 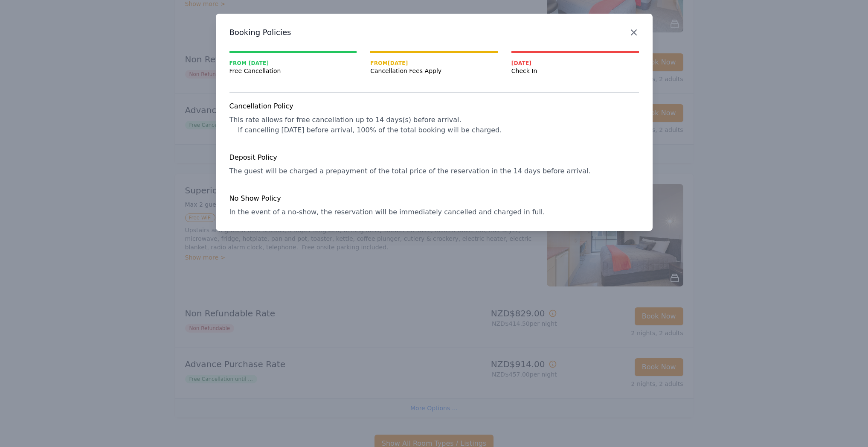 What do you see at coordinates (434, 33) in the screenshot?
I see `h3: Booking Policies` at bounding box center [434, 33].